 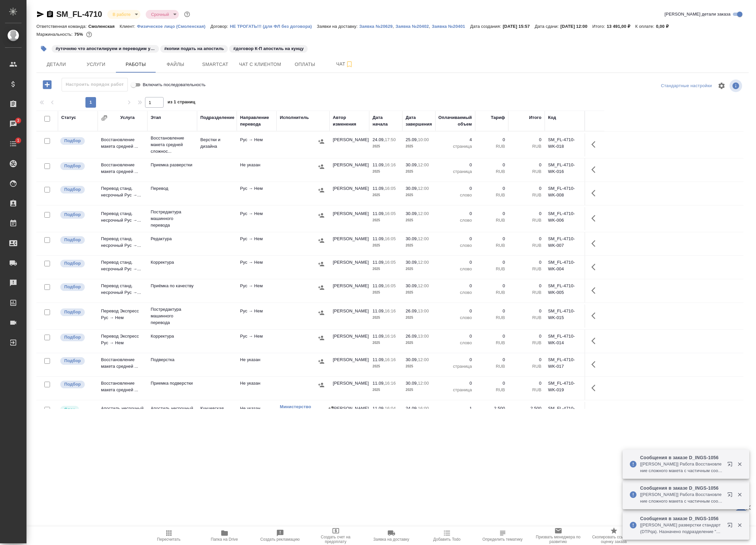 What do you see at coordinates (123, 341) in the screenshot?
I see `td: Перевод Экспресс Рус → Нем` at bounding box center [123, 341].